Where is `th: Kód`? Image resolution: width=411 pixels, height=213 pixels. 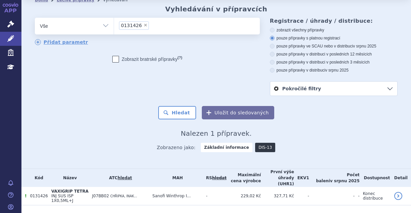 th: Kód is located at coordinates (37, 178).